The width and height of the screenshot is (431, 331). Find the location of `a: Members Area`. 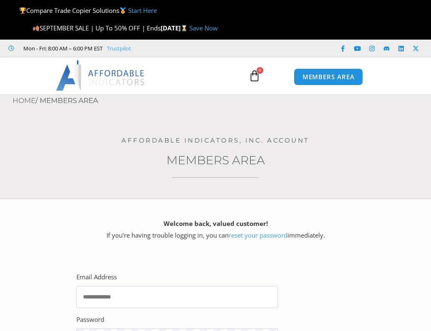

a: Members Area is located at coordinates (216, 160).